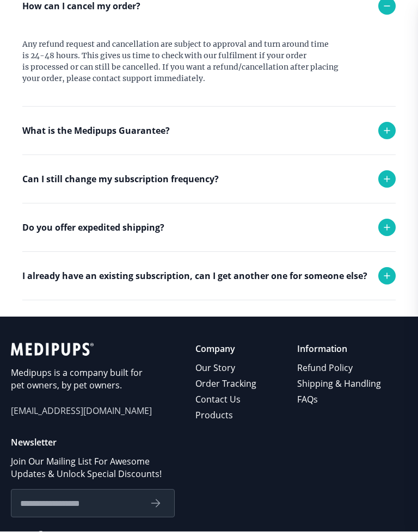  I want to click on a: FAQs, so click(340, 400).